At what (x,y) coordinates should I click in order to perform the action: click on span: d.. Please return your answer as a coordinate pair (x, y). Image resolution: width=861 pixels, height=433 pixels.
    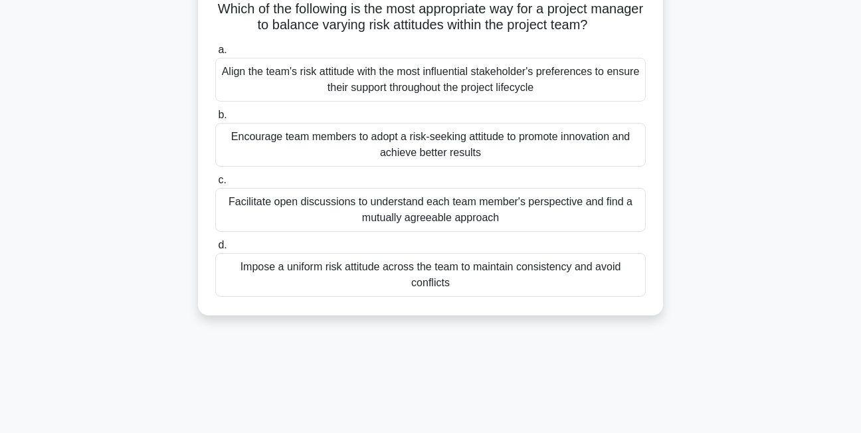
    Looking at the image, I should click on (222, 244).